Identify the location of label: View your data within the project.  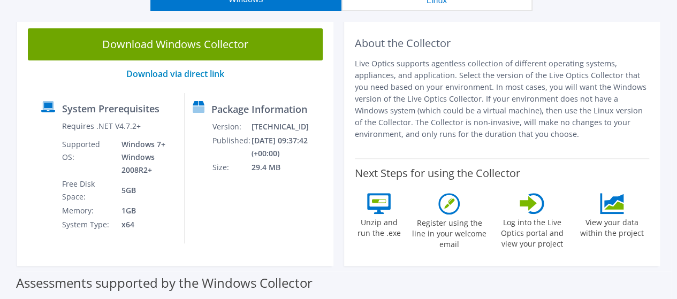
(612, 226).